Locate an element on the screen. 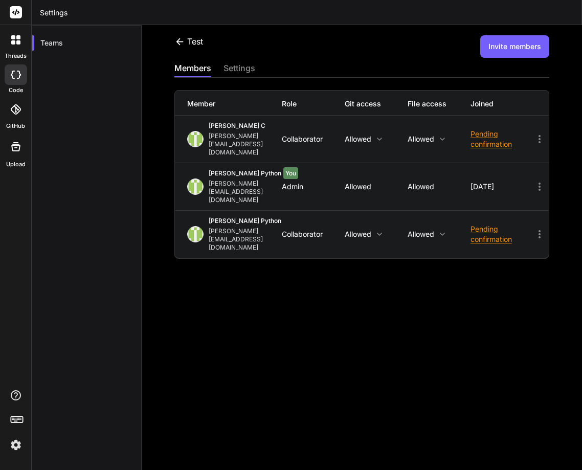 This screenshot has height=470, width=582. div: Member is located at coordinates (234, 104).